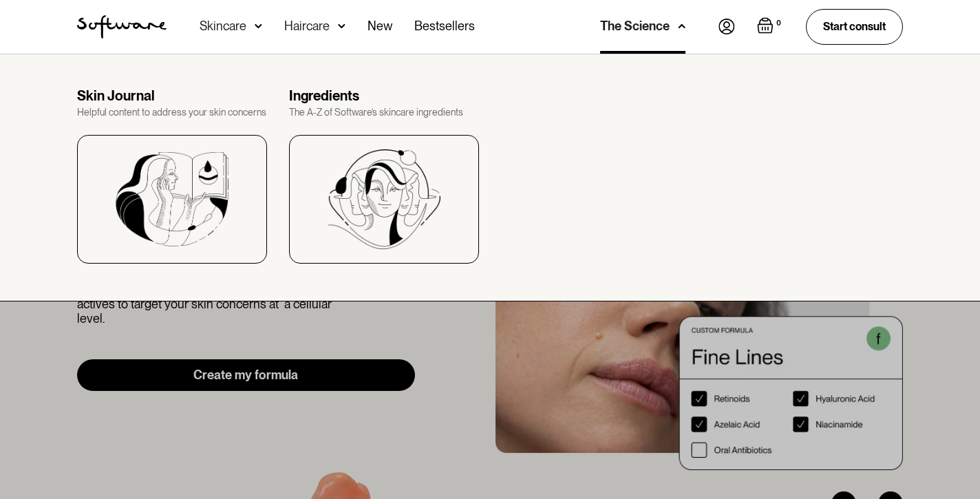  I want to click on a: Open empty cart, so click(770, 27).